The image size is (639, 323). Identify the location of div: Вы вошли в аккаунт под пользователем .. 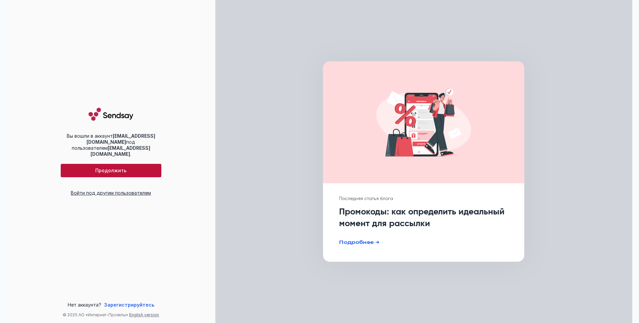
(111, 145).